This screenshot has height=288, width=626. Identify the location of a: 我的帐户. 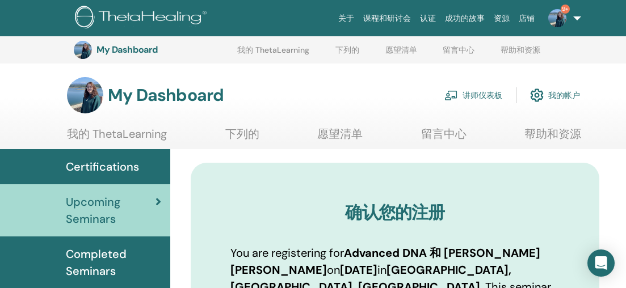
(555, 95).